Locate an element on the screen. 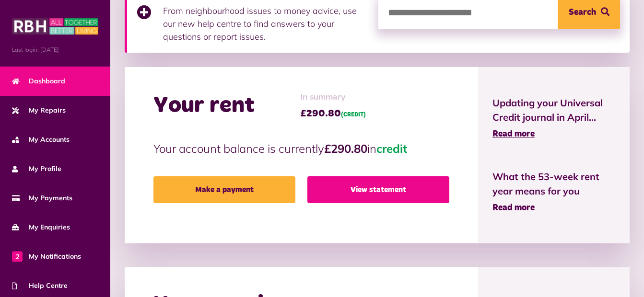  img: MyRBH is located at coordinates (56, 27).